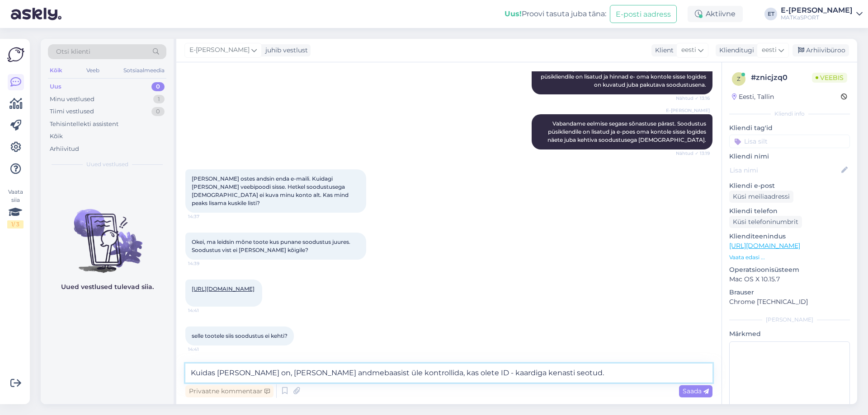 This screenshot has height=415, width=868. Describe the element at coordinates (761, 196) in the screenshot. I see `font: Küsi meiliaadressi` at that location.